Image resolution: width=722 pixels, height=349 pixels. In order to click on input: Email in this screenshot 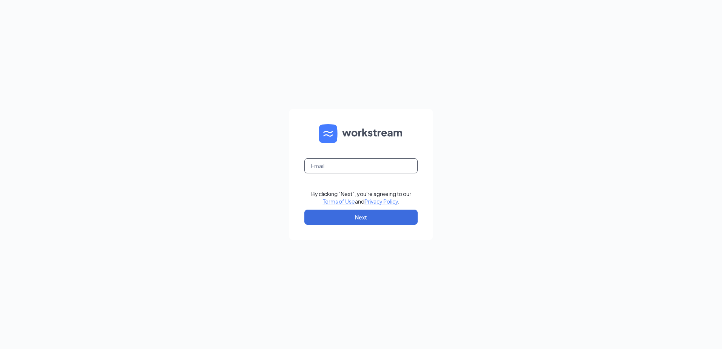, I will do `click(361, 166)`.